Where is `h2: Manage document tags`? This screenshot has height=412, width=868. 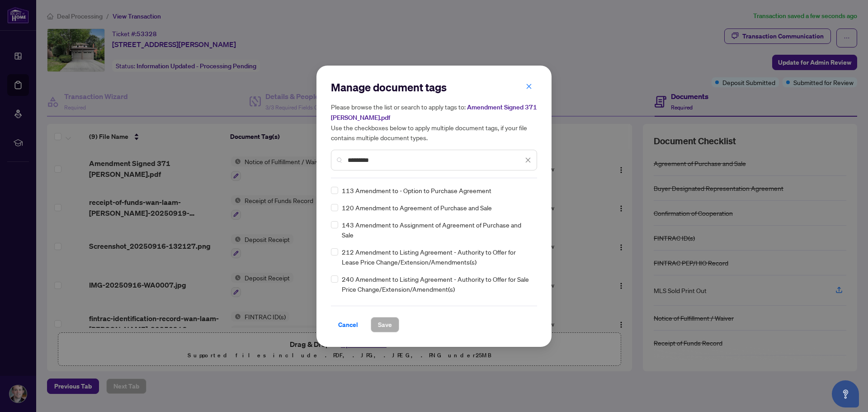 h2: Manage document tags is located at coordinates (434, 88).